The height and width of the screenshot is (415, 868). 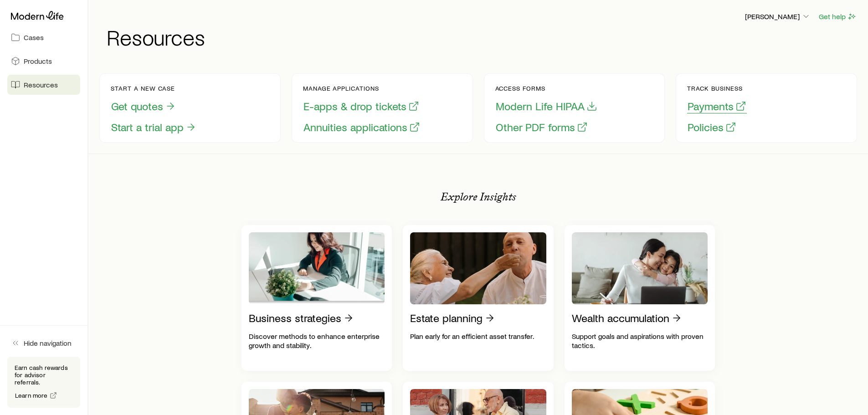 I want to click on span: Products, so click(x=38, y=61).